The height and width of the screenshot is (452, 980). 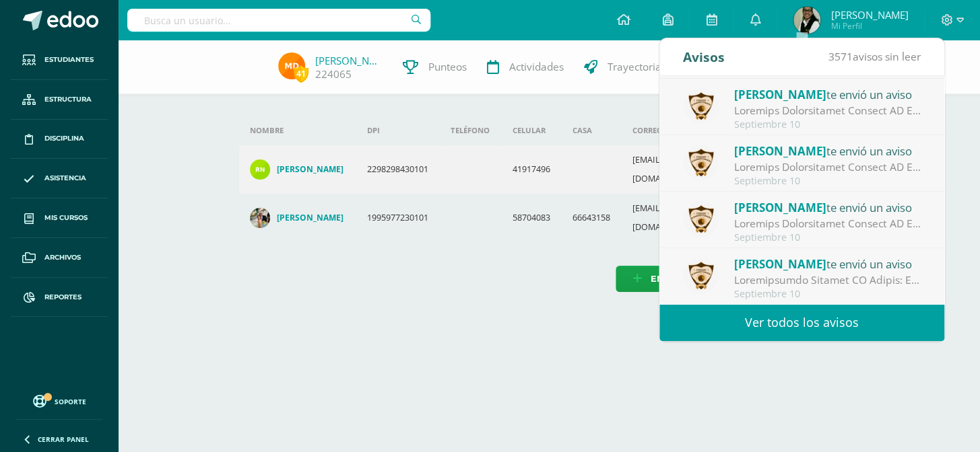 I want to click on img: 6e14143d2843d7e09acb0e1ae8a342d3.png, so click(x=260, y=218).